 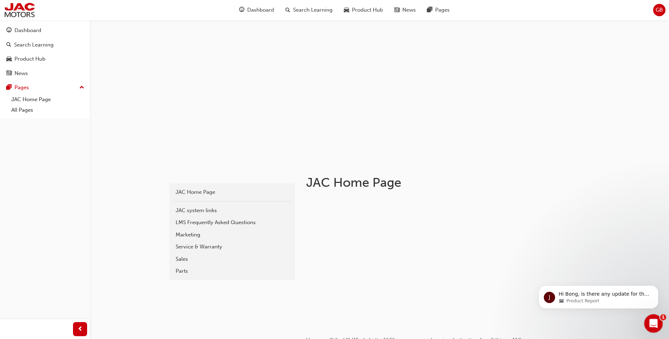 What do you see at coordinates (45, 87) in the screenshot?
I see `button: Pages` at bounding box center [45, 87].